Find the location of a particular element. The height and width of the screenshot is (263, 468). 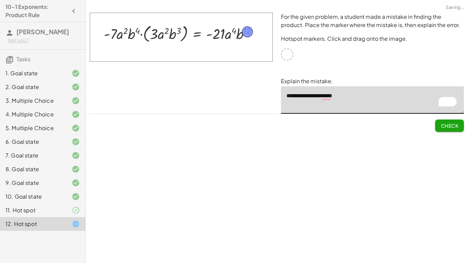

h4: 10-1 Exponents: Product Rule is located at coordinates (36, 11).